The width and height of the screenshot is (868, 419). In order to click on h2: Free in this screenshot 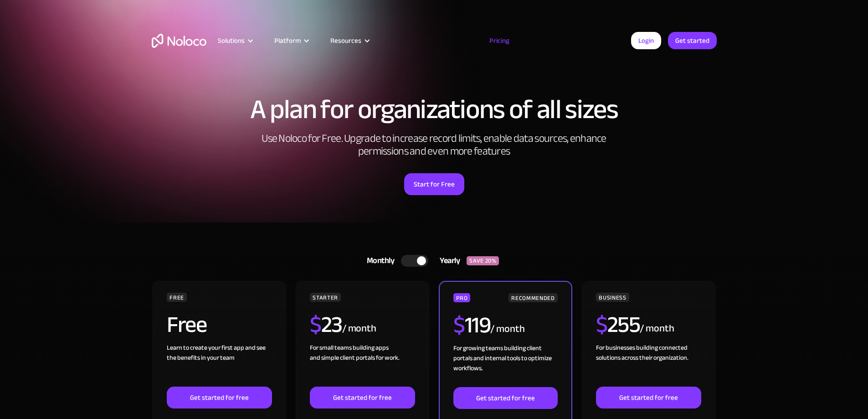, I will do `click(186, 325)`.